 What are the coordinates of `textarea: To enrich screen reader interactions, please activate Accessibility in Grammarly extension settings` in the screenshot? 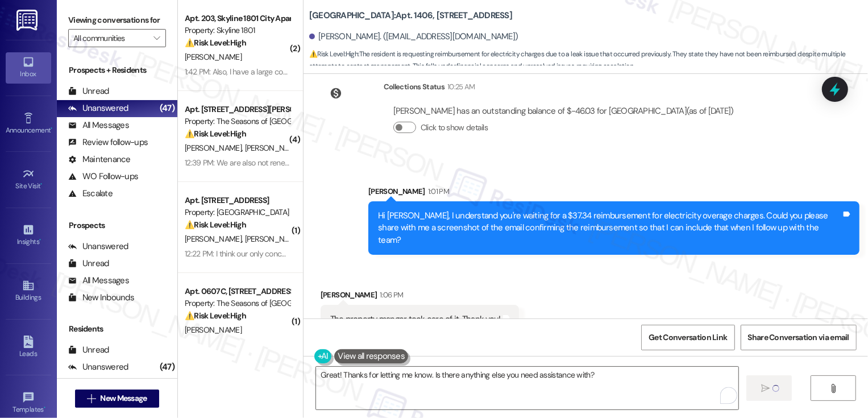 It's located at (527, 388).